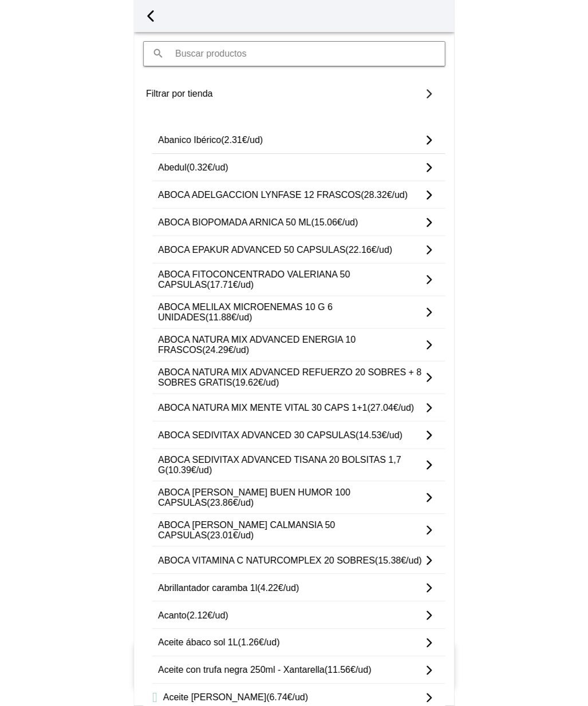  What do you see at coordinates (225, 350) in the screenshot?
I see `span: (24.29€/ud)` at bounding box center [225, 350].